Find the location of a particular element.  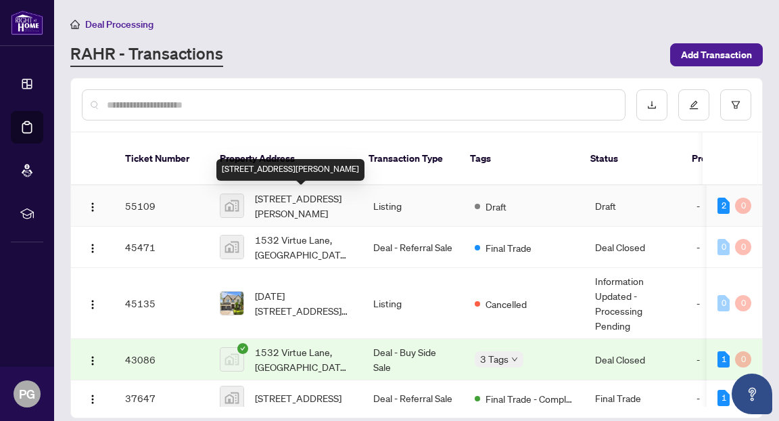

button: edit is located at coordinates (694, 105).